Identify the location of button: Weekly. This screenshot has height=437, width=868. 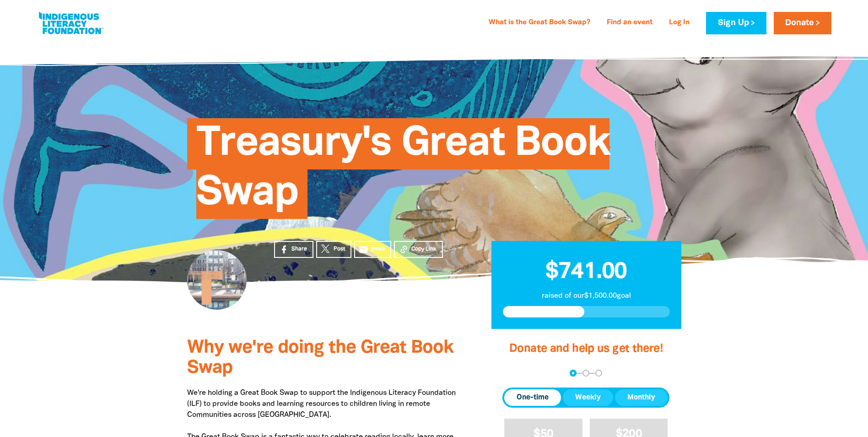
(588, 397).